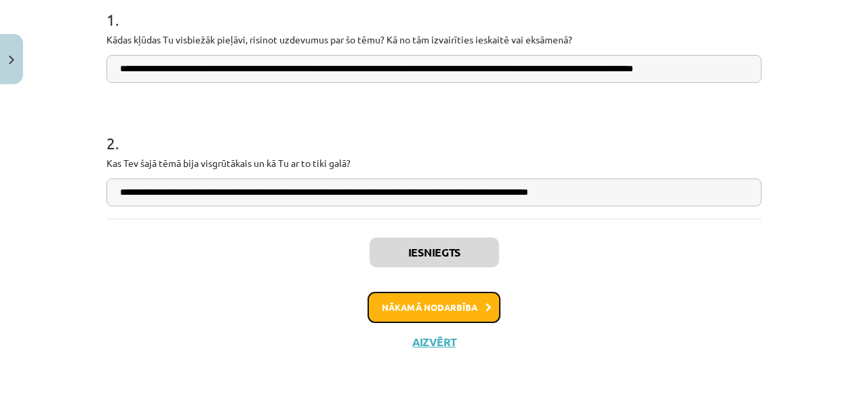 This screenshot has height=397, width=868. I want to click on img: icon-close-lesson-0947bae3869378f0d4975bcd49f059093ad1ed9edebbc8119c70593378902aed.svg, so click(11, 59).